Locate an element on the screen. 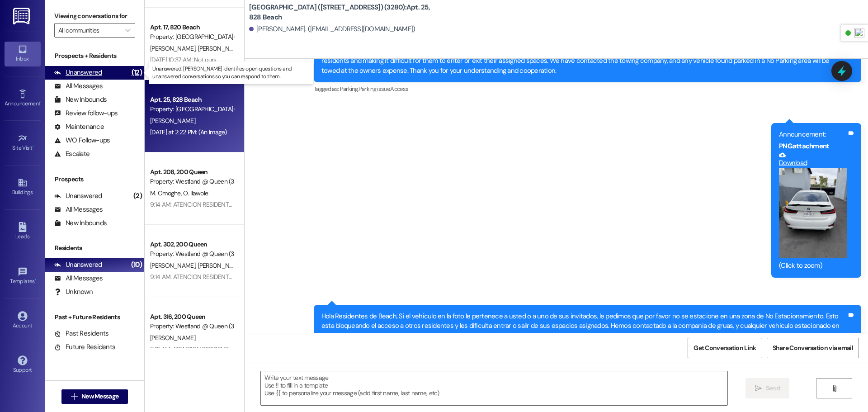 The width and height of the screenshot is (868, 412). a: Support is located at coordinates (23, 365).